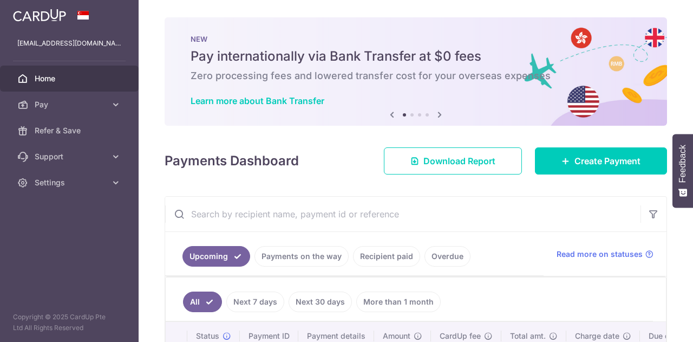 This screenshot has width=693, height=342. What do you see at coordinates (387, 256) in the screenshot?
I see `a: Recipient paid` at bounding box center [387, 256].